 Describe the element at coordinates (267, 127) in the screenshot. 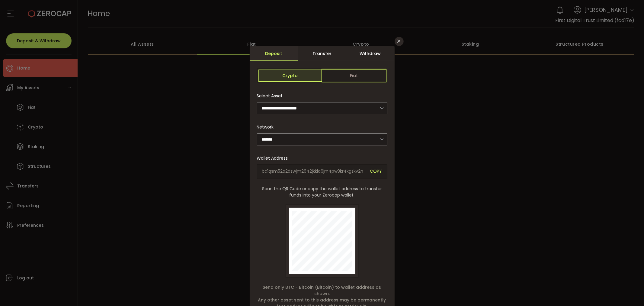

I see `label: Network` at that location.